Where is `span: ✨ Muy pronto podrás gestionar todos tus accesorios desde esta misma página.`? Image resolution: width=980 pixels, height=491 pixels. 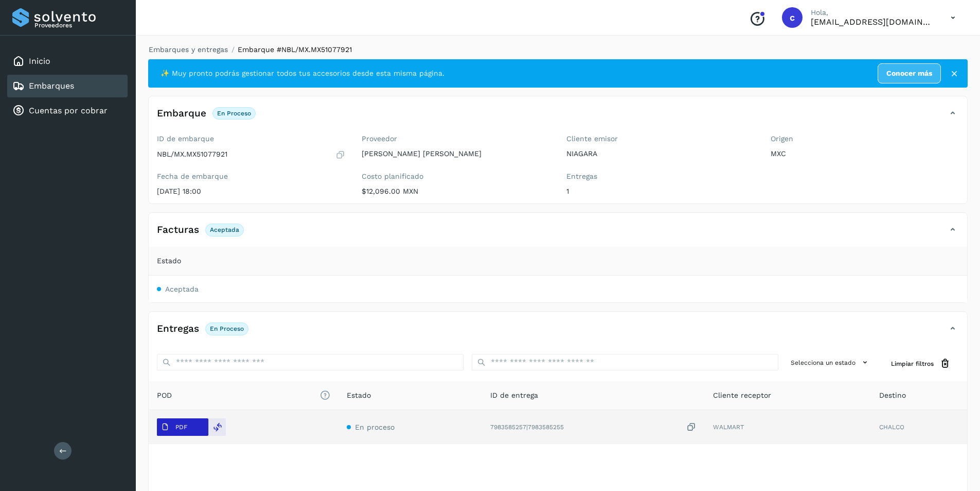 span: ✨ Muy pronto podrás gestionar todos tus accesorios desde esta misma página. is located at coordinates (303, 73).